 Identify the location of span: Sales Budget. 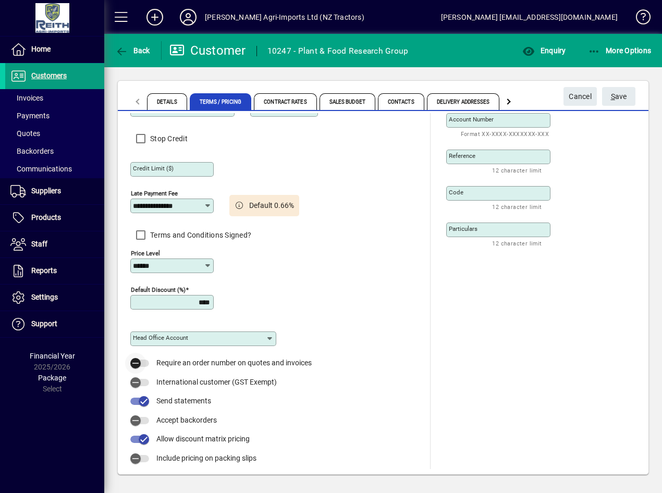
(347, 102).